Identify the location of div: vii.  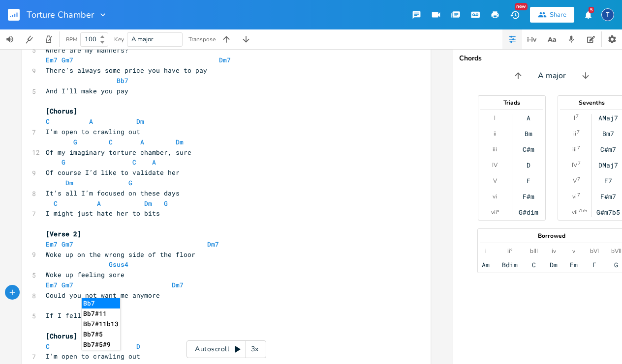
(575, 213).